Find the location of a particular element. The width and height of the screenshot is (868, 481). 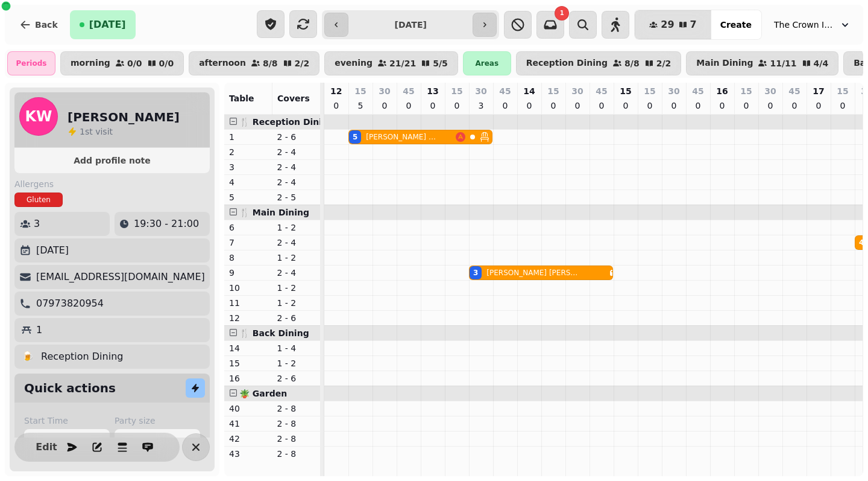

div: 3 is located at coordinates (476, 273).